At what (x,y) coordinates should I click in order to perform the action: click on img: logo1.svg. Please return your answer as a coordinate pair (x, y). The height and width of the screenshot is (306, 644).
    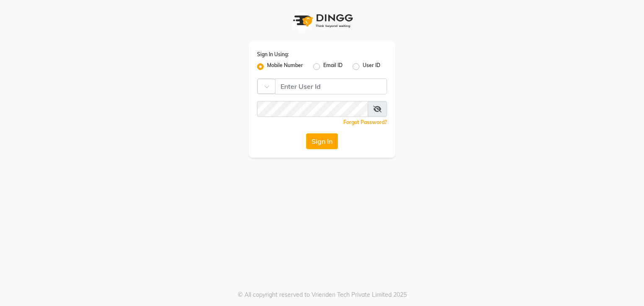
    Looking at the image, I should click on (322, 20).